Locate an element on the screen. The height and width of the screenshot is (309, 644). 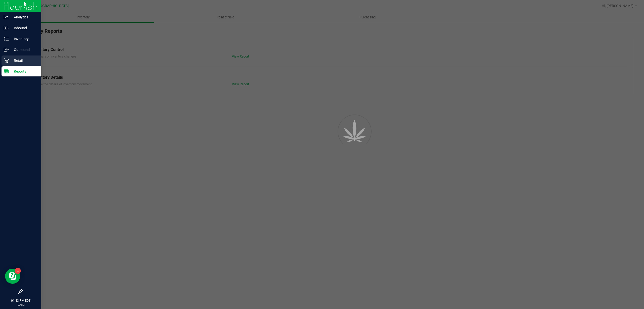
p: Analytics is located at coordinates (24, 17).